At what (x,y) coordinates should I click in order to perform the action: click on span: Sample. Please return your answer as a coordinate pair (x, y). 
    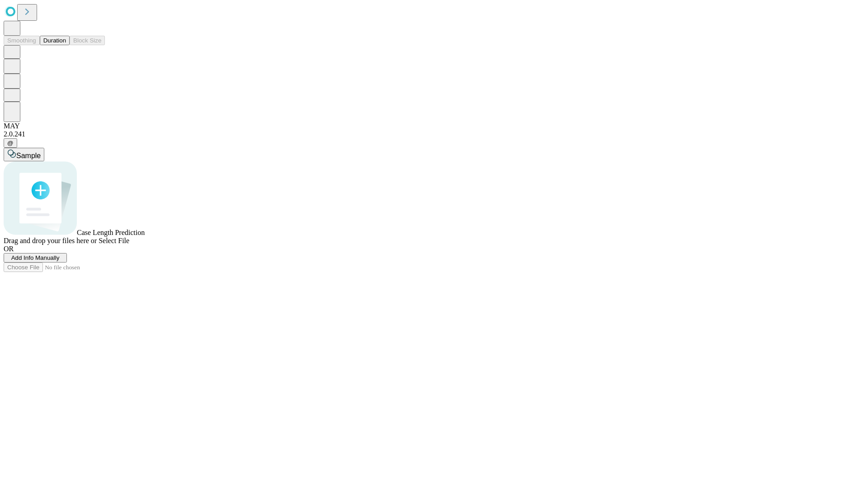
    Looking at the image, I should click on (29, 156).